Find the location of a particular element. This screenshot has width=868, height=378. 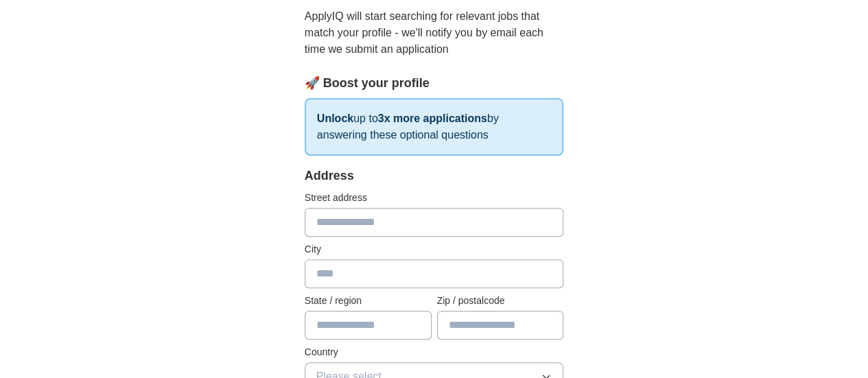

label: City is located at coordinates (434, 249).